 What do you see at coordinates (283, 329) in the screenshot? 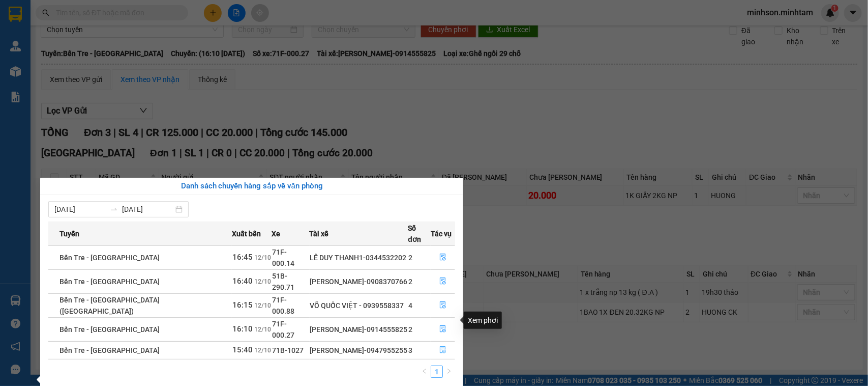
I see `span: 71F-000.27` at bounding box center [283, 329].